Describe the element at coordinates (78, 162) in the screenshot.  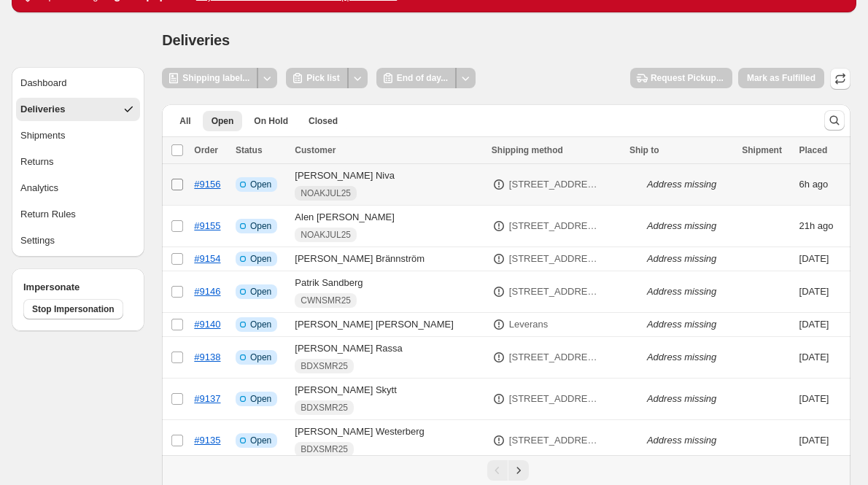
I see `button: Returns` at that location.